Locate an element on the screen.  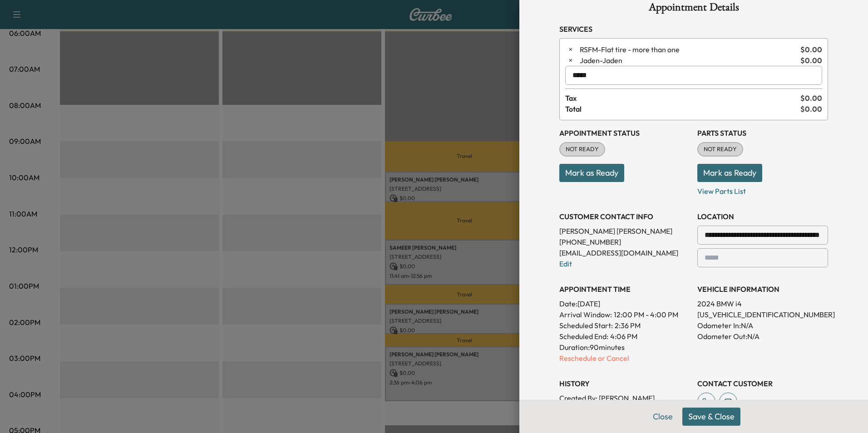
p: View Parts List is located at coordinates (763, 190).